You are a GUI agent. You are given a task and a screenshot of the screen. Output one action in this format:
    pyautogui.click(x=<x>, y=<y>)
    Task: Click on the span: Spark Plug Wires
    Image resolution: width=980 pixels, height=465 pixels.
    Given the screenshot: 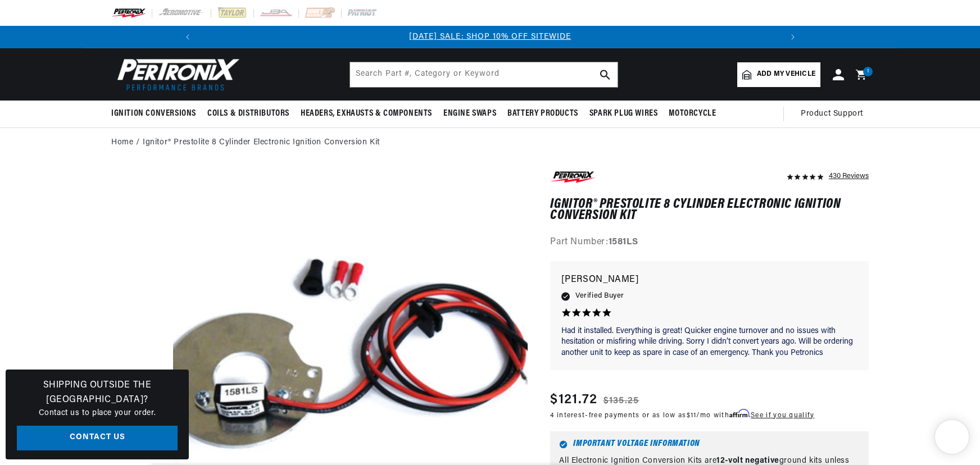 What is the action you would take?
    pyautogui.click(x=624, y=114)
    